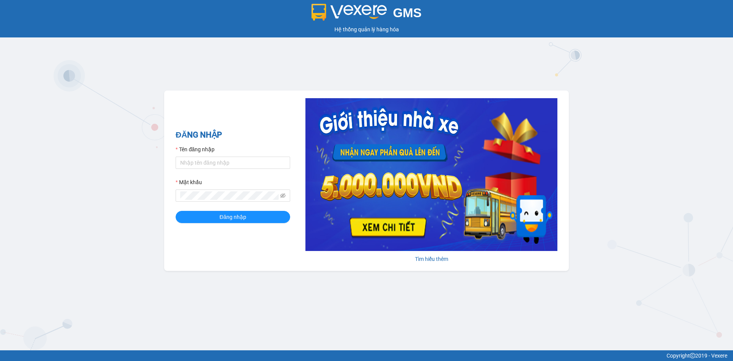 The width and height of the screenshot is (733, 361). Describe the element at coordinates (692, 355) in the screenshot. I see `span: copyright` at that location.